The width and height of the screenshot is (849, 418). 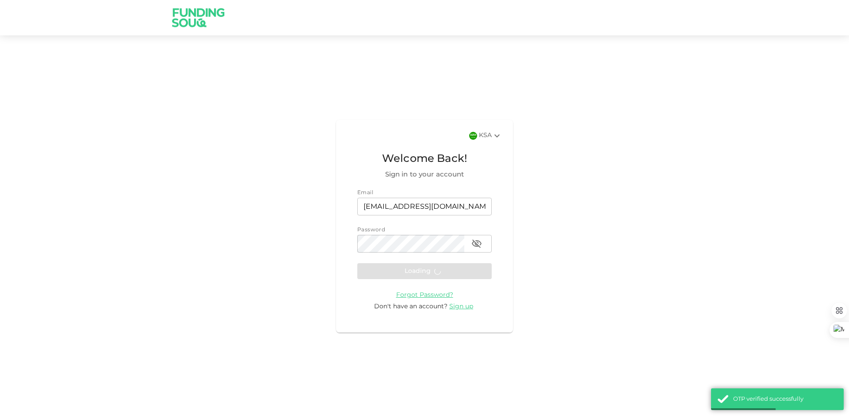 I want to click on span: Welcome Back!, so click(x=425, y=159).